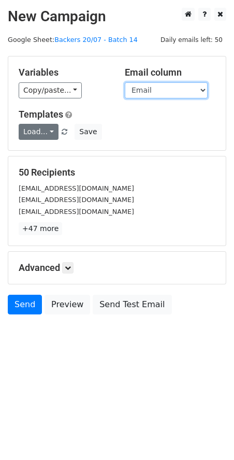 The height and width of the screenshot is (460, 234). What do you see at coordinates (67, 304) in the screenshot?
I see `a: Preview` at bounding box center [67, 304].